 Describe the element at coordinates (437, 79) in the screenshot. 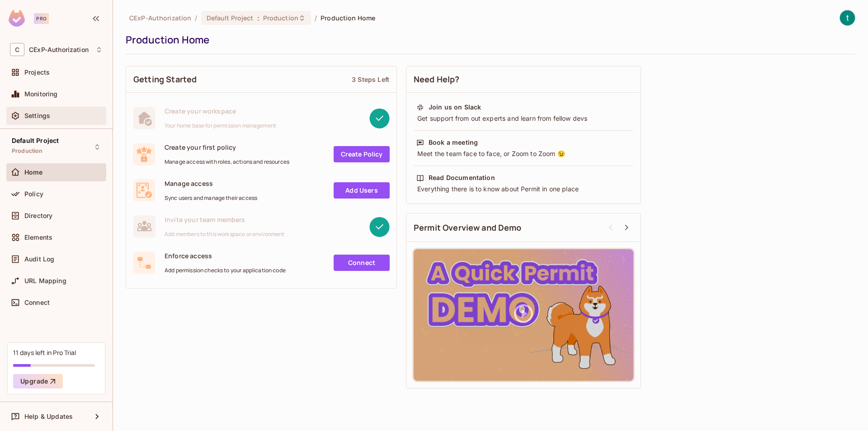

I see `span: Need Help?` at that location.